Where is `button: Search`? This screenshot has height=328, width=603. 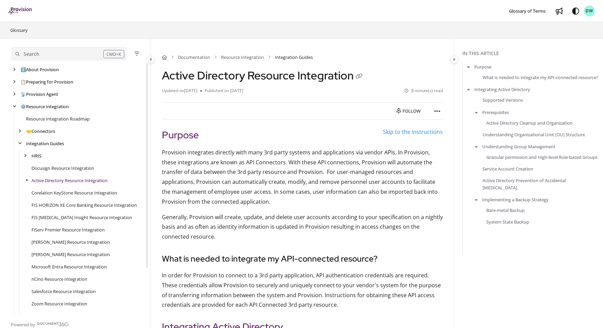
button: Search is located at coordinates (69, 54).